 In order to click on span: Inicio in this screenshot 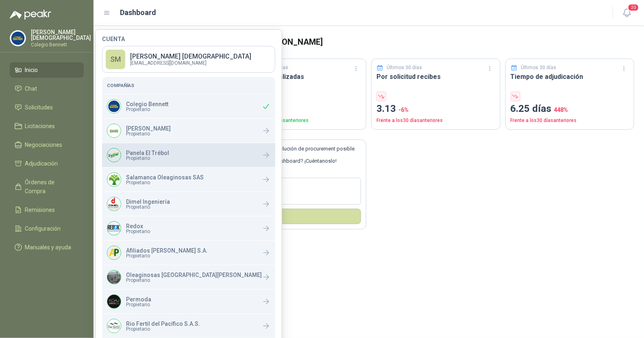, I will do `click(32, 70)`.